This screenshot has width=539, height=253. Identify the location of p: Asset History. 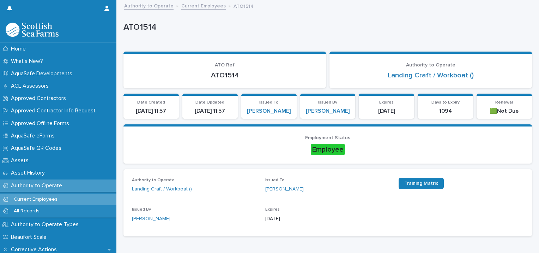
(29, 173).